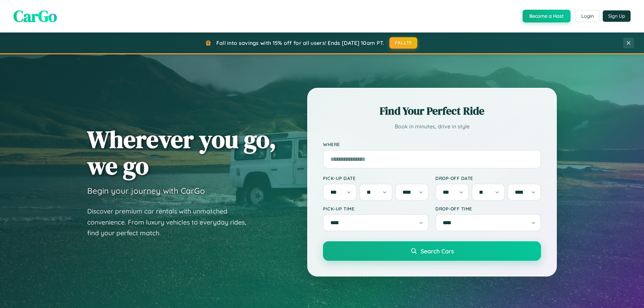 Image resolution: width=644 pixels, height=308 pixels. Describe the element at coordinates (488, 178) in the screenshot. I see `label: Drop-off Date` at that location.